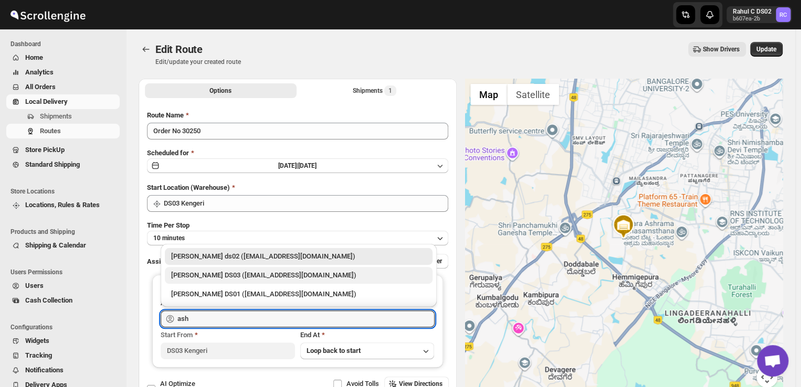  Describe the element at coordinates (297, 238) in the screenshot. I see `button: 10 minutes` at that location.